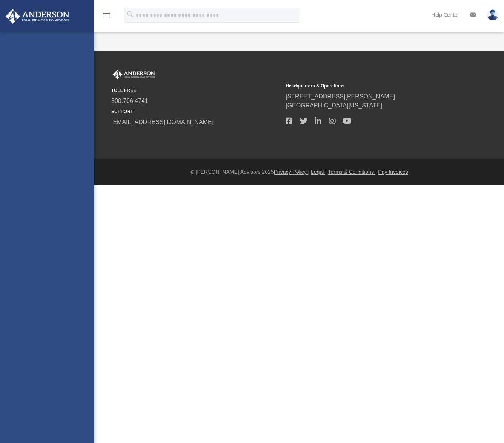 Image resolution: width=504 pixels, height=443 pixels. I want to click on a: Terms & Conditions |, so click(352, 172).